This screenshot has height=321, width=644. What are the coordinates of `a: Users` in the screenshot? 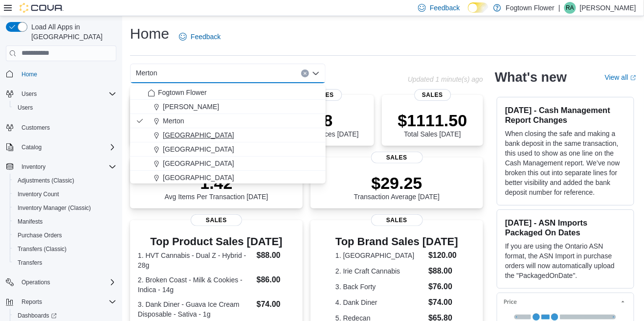 It's located at (25, 108).